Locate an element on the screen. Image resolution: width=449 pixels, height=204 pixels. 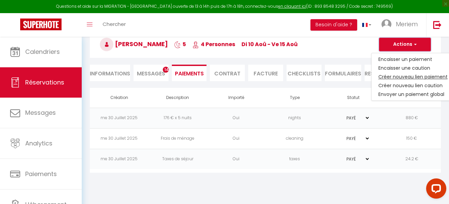
td: 176 € x 5 nuits is located at coordinates (178, 118).